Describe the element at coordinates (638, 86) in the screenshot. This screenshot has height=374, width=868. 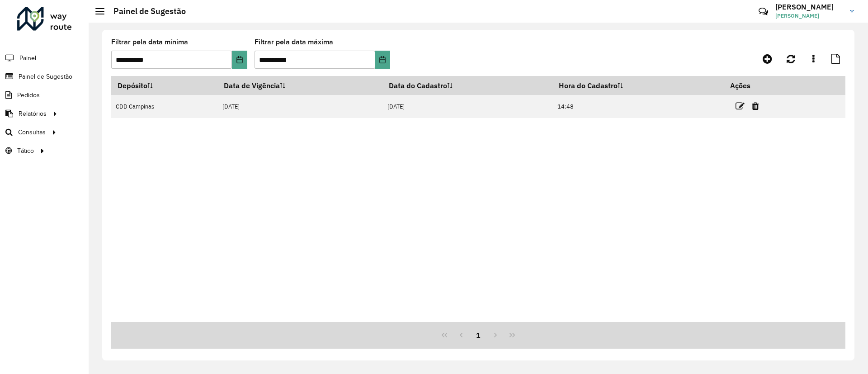
I see `th: Hora do Cadastro` at that location.